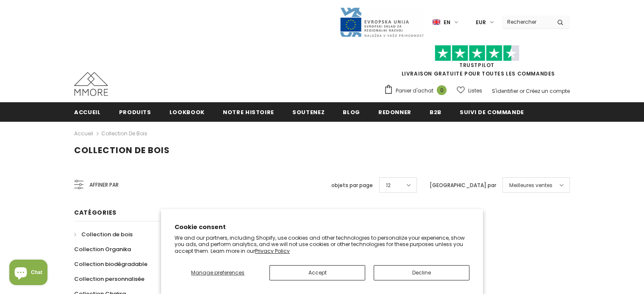 This screenshot has width=644, height=294. What do you see at coordinates (102, 249) in the screenshot?
I see `a: Collection Organika` at bounding box center [102, 249].